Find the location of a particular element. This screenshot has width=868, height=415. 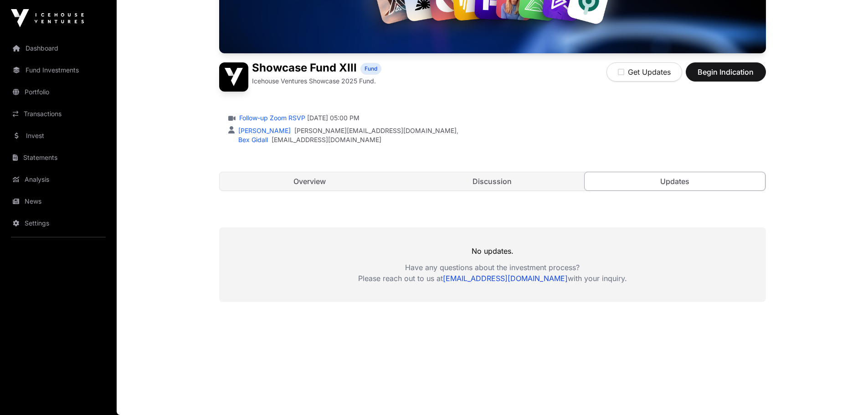

button: Get Updates is located at coordinates (644, 72).